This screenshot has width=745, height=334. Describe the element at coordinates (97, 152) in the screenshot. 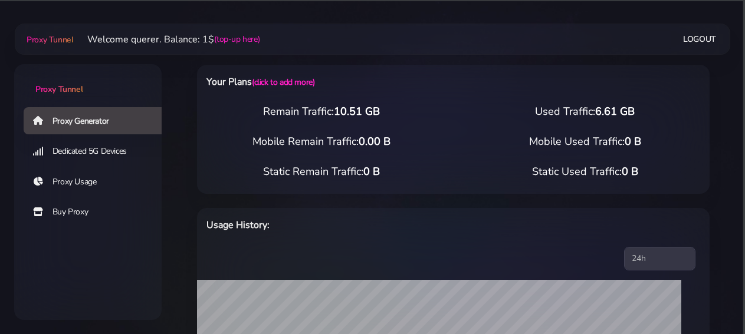

I see `a: Dedicated 5G Devices` at that location.